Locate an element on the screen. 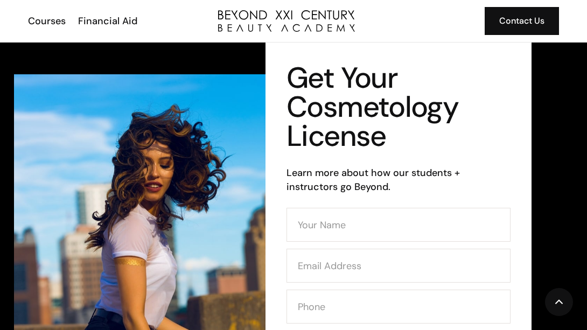  a: home is located at coordinates (287, 21).